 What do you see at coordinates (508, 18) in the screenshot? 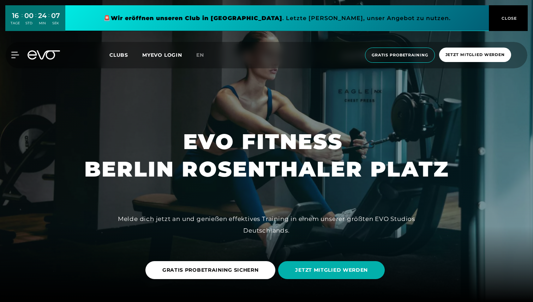
I see `button: CLOSE` at bounding box center [508, 18].